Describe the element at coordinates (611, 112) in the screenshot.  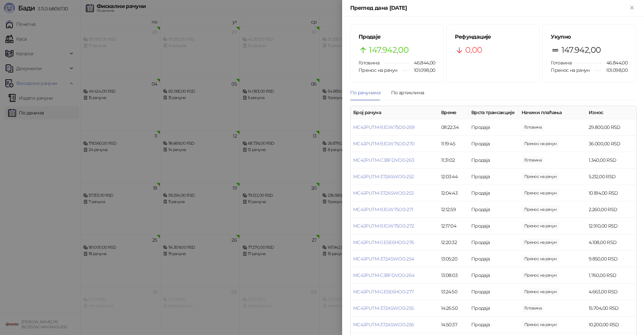
I see `th: Износ` at that location.